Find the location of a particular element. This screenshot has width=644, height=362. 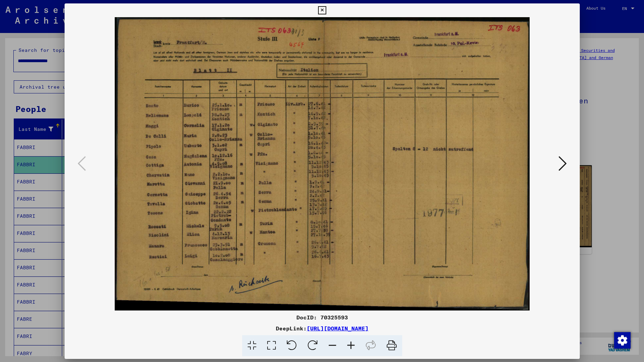

img: 001.jpg is located at coordinates (322, 164).